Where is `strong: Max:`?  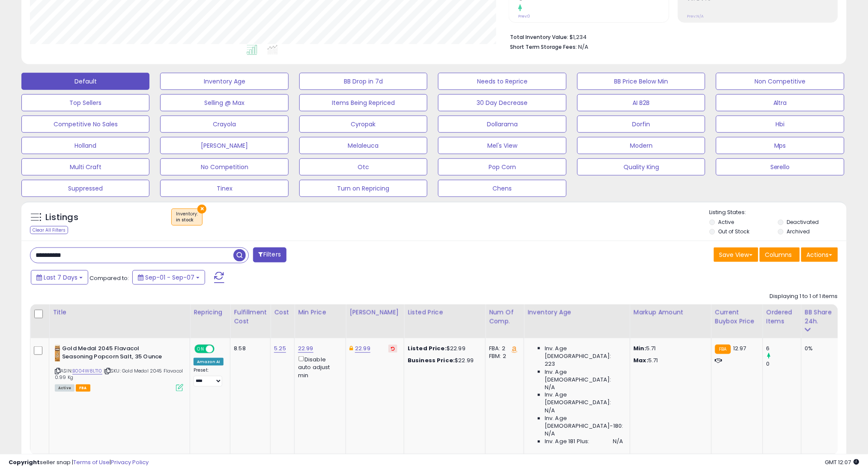
strong: Max: is located at coordinates (641, 360).